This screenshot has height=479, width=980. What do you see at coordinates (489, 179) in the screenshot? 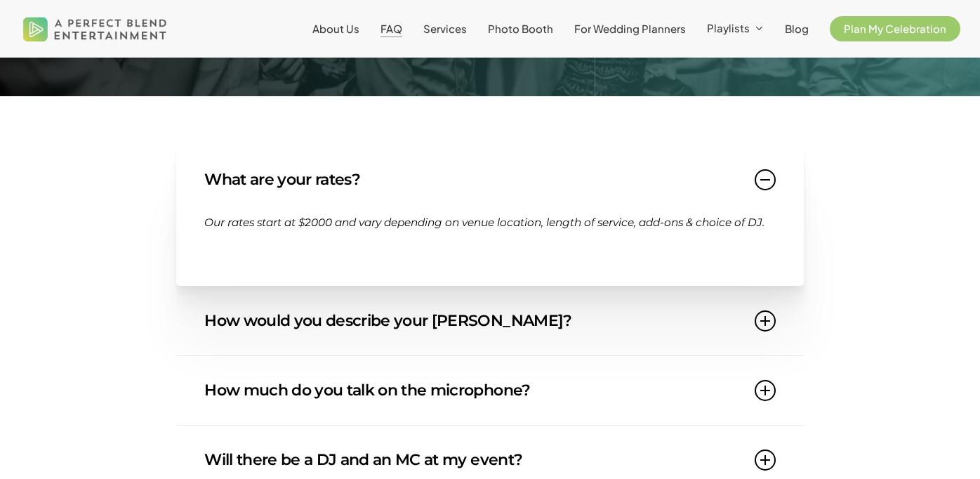
I see `a: What are your rates?` at bounding box center [489, 179].